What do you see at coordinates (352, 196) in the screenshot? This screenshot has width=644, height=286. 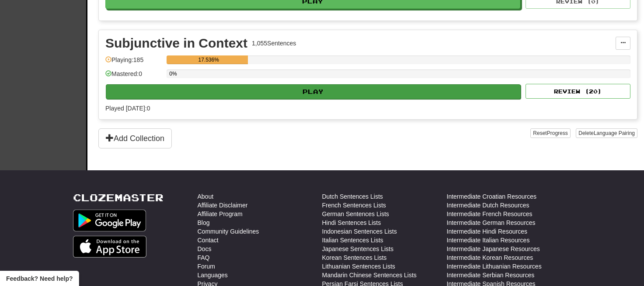 I see `a: Dutch Sentences Lists` at bounding box center [352, 196].